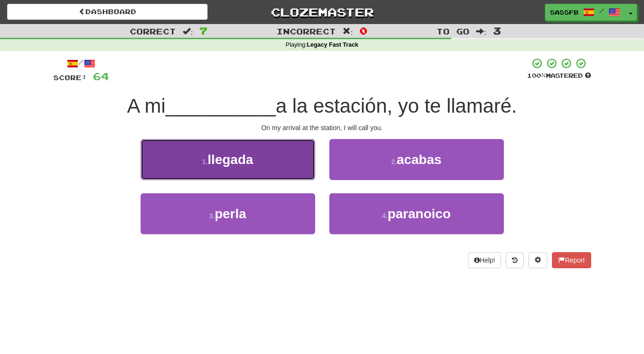 The height and width of the screenshot is (354, 644). What do you see at coordinates (394, 162) in the screenshot?
I see `small: 2 .` at bounding box center [394, 162].